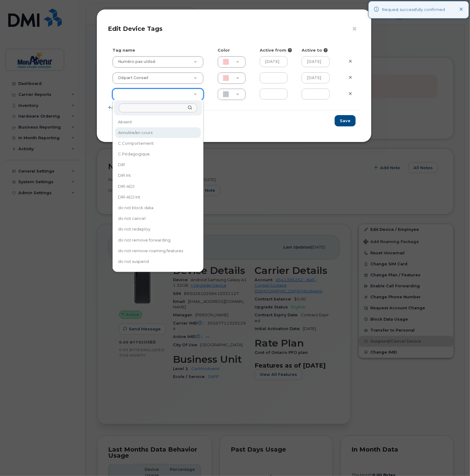 This screenshot has height=476, width=470. Describe the element at coordinates (158, 218) in the screenshot. I see `div: do not cancel` at that location.